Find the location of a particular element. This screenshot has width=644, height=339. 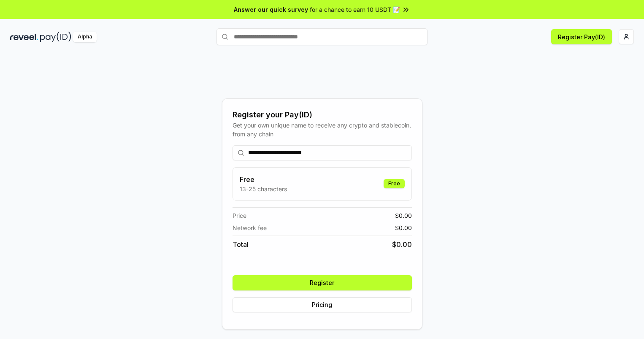

span: Network fee is located at coordinates (250, 227).